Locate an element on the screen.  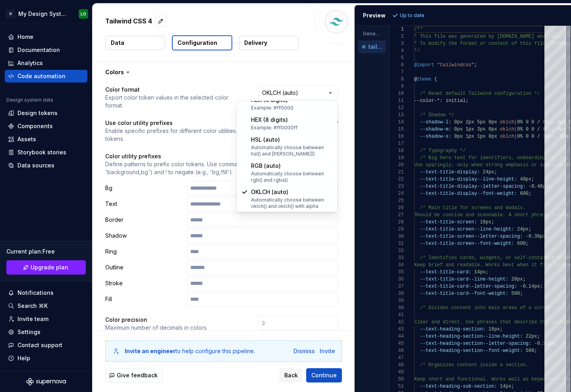
div: Automatically choose between oklch() and oklch() with alpha is located at coordinates (292, 203).